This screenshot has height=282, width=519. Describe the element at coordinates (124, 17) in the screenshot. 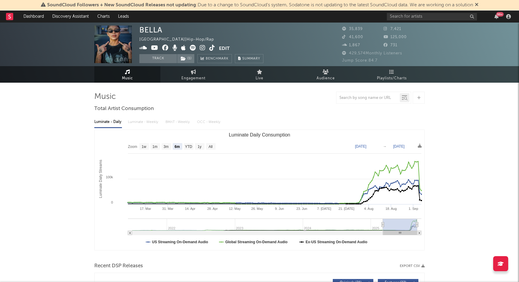

I see `a: Leads` at that location.